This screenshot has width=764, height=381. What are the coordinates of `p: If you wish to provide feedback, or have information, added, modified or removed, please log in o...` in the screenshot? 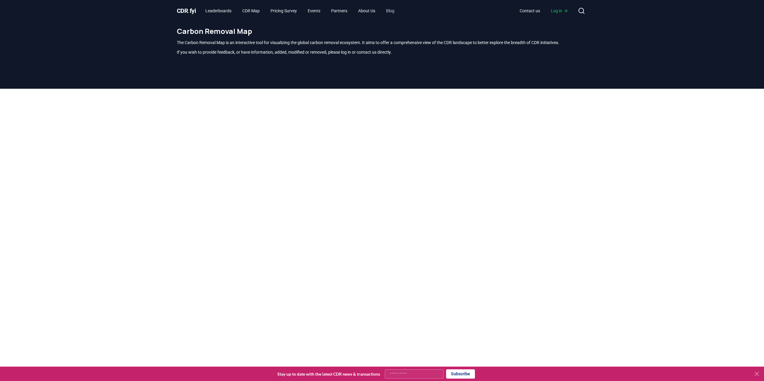 It's located at (382, 52).